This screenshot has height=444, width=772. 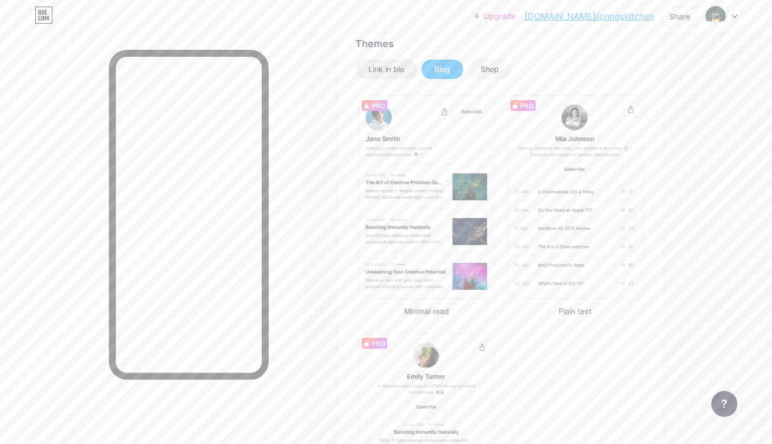 What do you see at coordinates (715, 16) in the screenshot?
I see `img: Onng's Kitchen` at bounding box center [715, 16].